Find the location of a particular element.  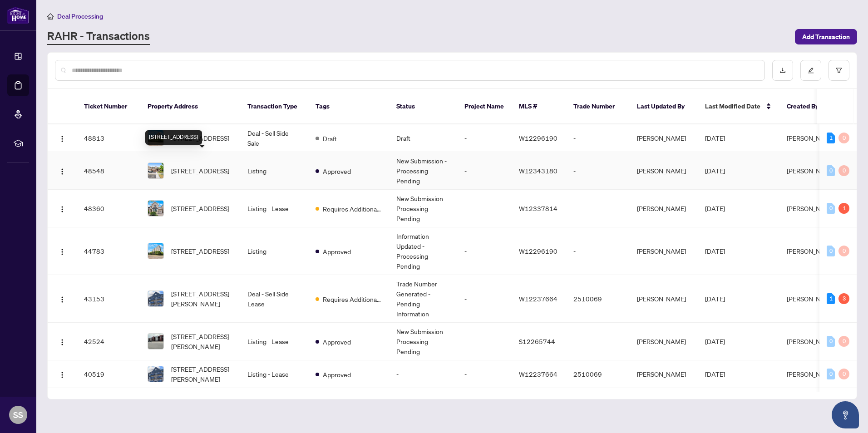

span: W12296190 is located at coordinates (538, 251).